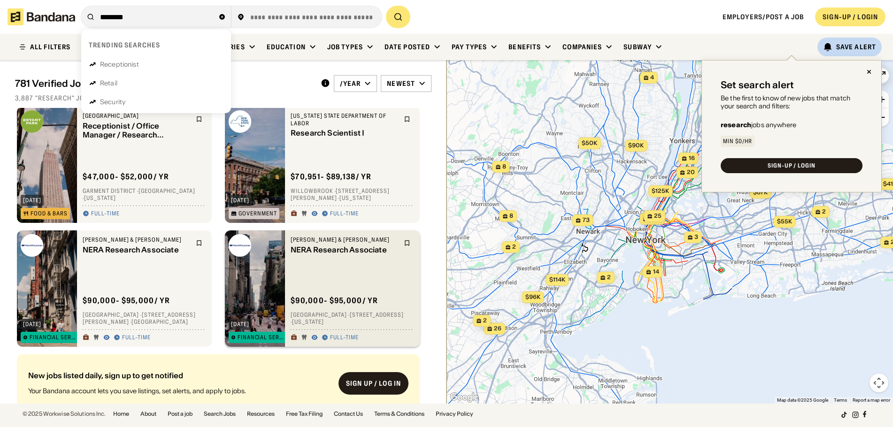 The height and width of the screenshot is (427, 893). What do you see at coordinates (879, 383) in the screenshot?
I see `button: Map camera controls` at bounding box center [879, 383].